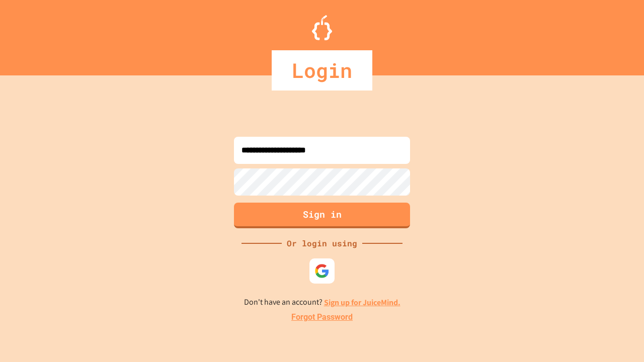  What do you see at coordinates (322, 243) in the screenshot?
I see `div: Or login using` at bounding box center [322, 243].